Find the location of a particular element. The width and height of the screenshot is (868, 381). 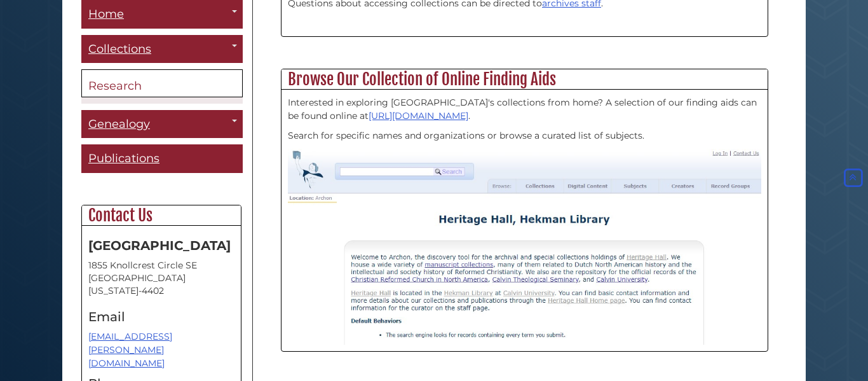

span: Publications is located at coordinates (124, 159).